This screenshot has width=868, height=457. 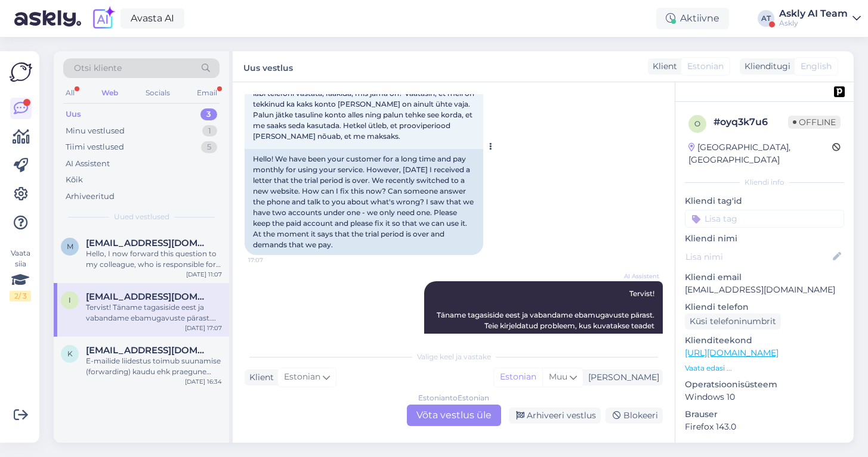 I want to click on img: Askly Logo, so click(x=21, y=72).